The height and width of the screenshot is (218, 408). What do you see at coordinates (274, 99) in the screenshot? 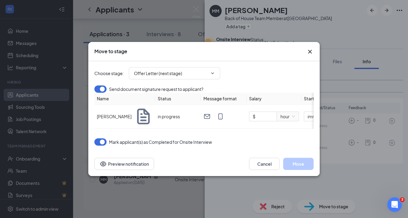
I see `th: Salary` at bounding box center [274, 99].